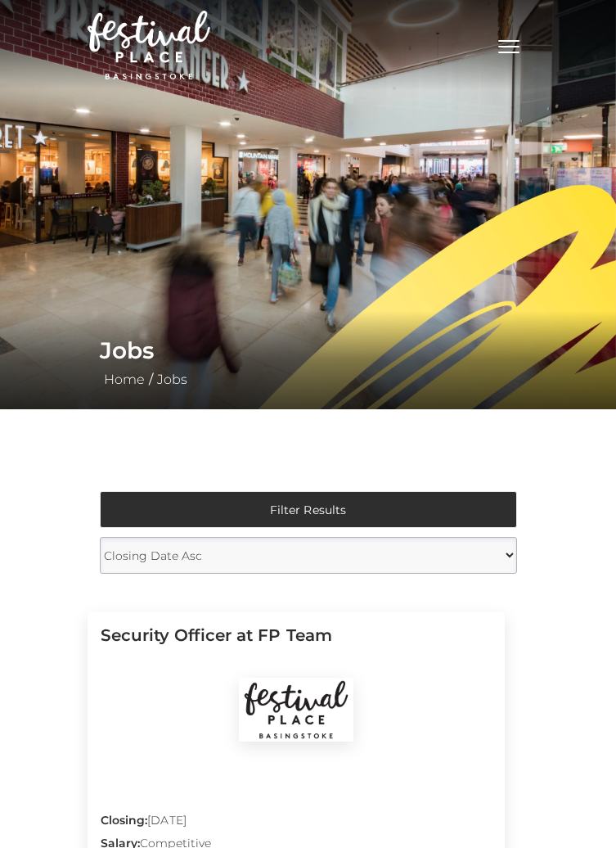 The image size is (616, 848). What do you see at coordinates (172, 379) in the screenshot?
I see `a: Jobs` at bounding box center [172, 379].